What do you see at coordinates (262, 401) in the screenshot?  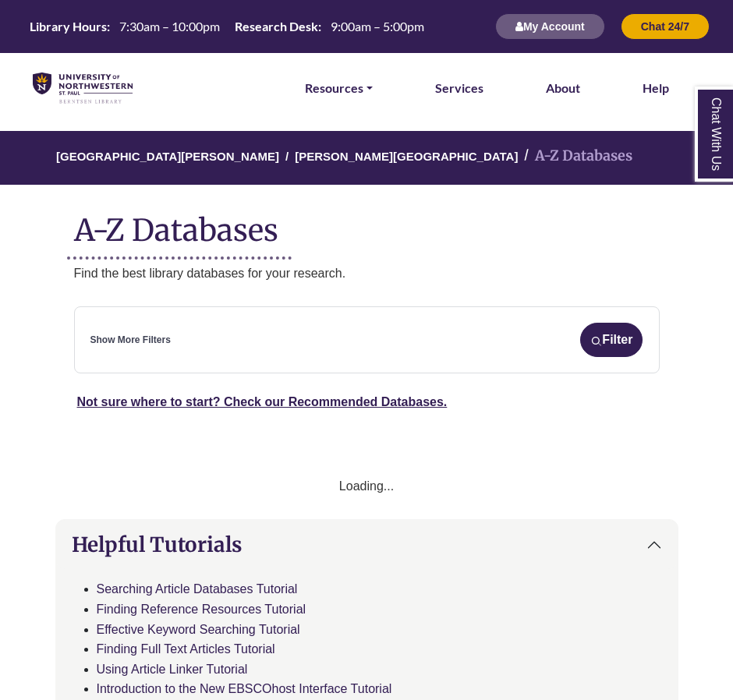 I see `a: Not sure where to start? Check our Recommended Databases.` at bounding box center [262, 401].